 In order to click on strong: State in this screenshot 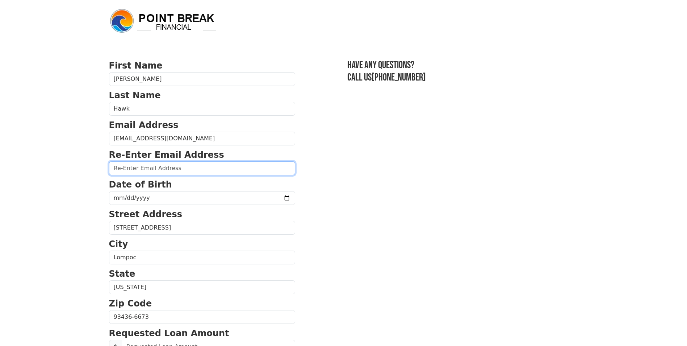, I will do `click(122, 273)`.